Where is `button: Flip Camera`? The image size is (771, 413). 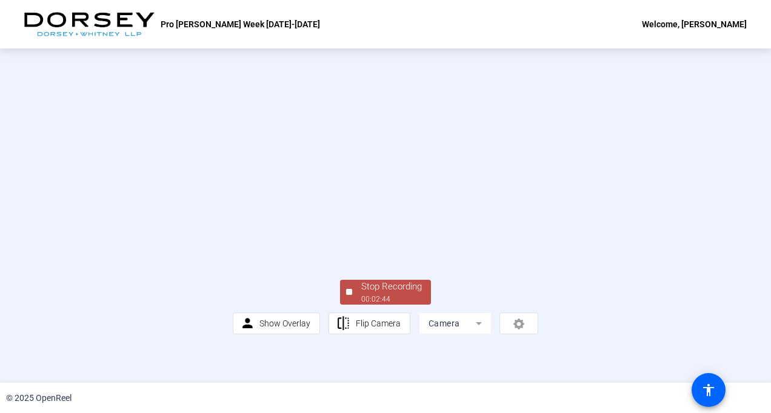 button: Flip Camera is located at coordinates (369, 324).